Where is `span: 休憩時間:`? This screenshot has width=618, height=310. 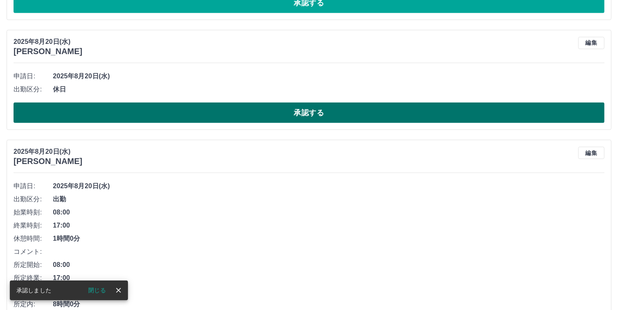 span: 休憩時間: is located at coordinates (33, 239).